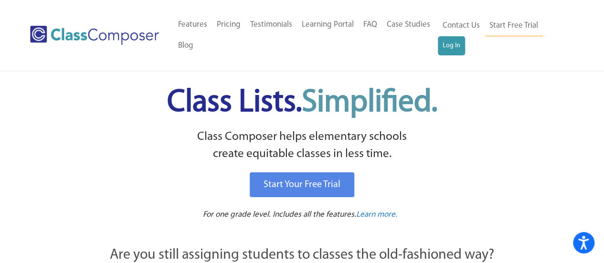  What do you see at coordinates (302, 103) in the screenshot?
I see `span: Class Lists.` at bounding box center [302, 103].